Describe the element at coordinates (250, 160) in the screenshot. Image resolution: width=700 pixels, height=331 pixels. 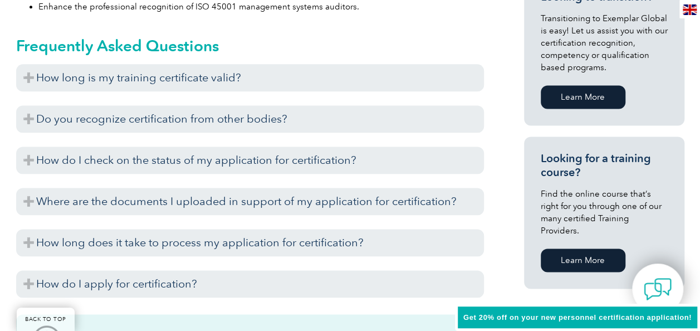
I see `h3: How do I check on the status of my application for certification?` at that location.